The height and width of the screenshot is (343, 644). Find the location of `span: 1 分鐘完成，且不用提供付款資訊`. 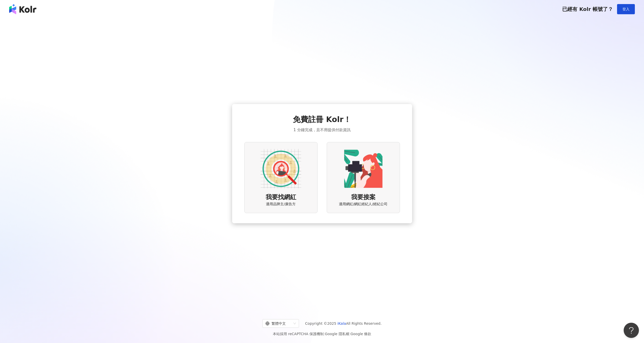

span: 1 分鐘完成，且不用提供付款資訊 is located at coordinates (322, 130).